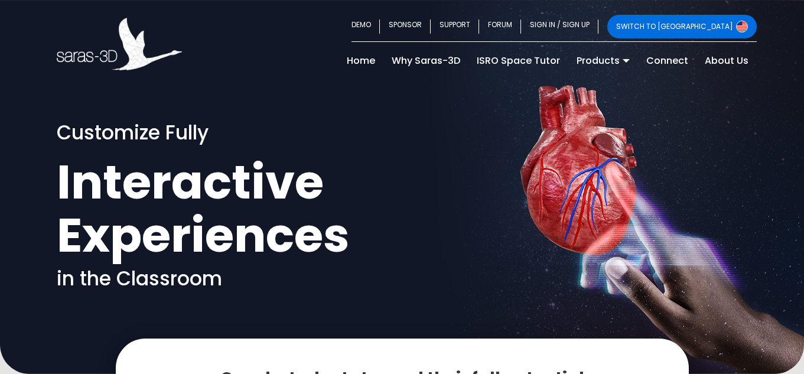  What do you see at coordinates (603, 61) in the screenshot?
I see `a: Products` at bounding box center [603, 61].